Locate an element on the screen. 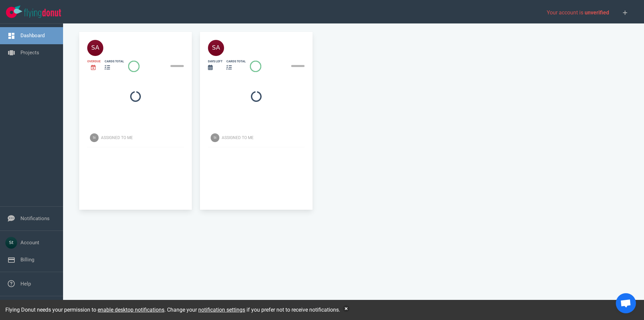 The height and width of the screenshot is (320, 644). div: days left is located at coordinates (215, 61).